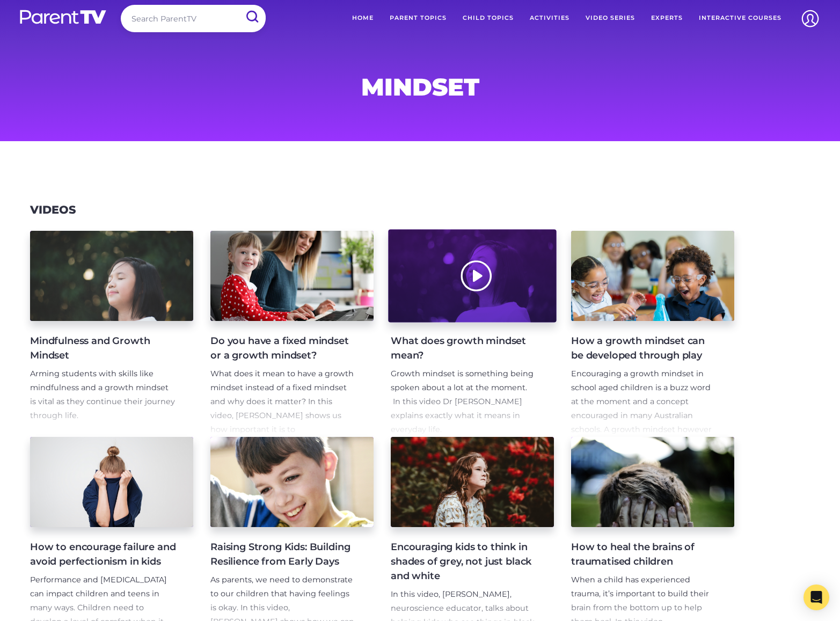  Describe the element at coordinates (282, 416) in the screenshot. I see `span: What does it mean to have a growth mindset instead of a fixed mindset and why does it matter? In ...` at that location.